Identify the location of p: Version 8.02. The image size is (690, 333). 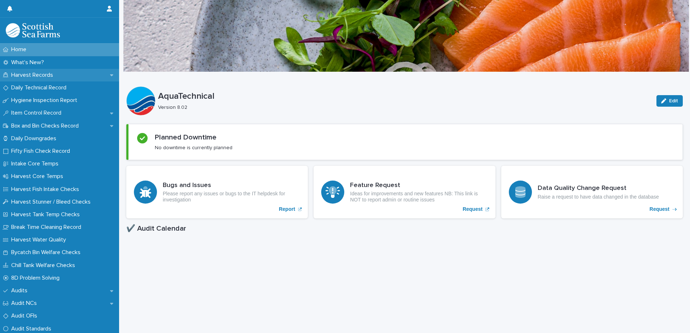
(403, 108).